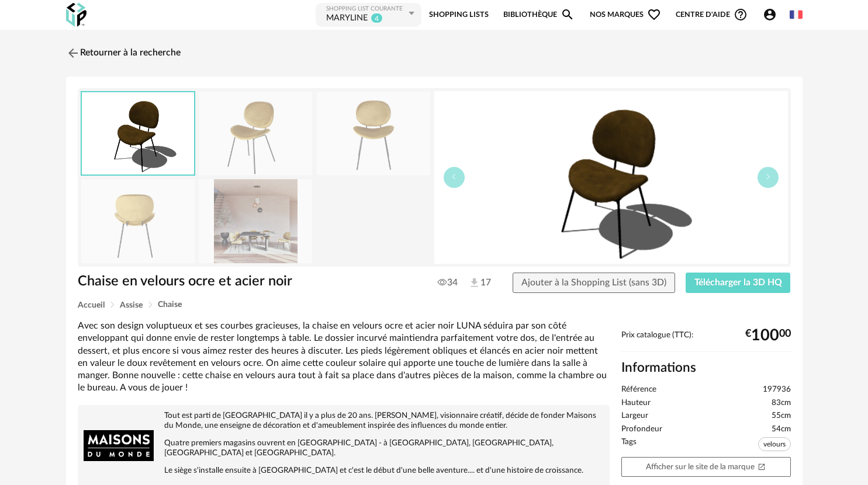 This screenshot has width=868, height=485. I want to click on span: 54cm, so click(781, 429).